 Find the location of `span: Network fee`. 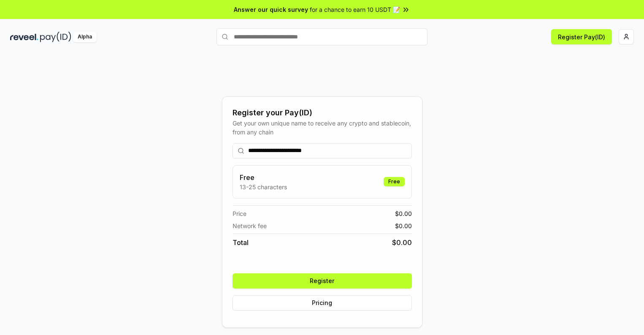

span: Network fee is located at coordinates (249, 226).